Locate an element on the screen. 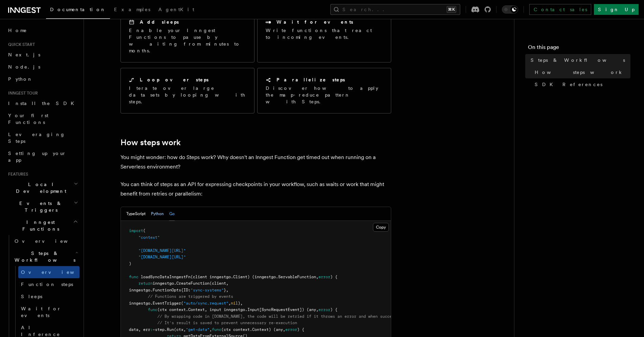 The height and width of the screenshot is (337, 644). span: Run is located at coordinates (170, 330).